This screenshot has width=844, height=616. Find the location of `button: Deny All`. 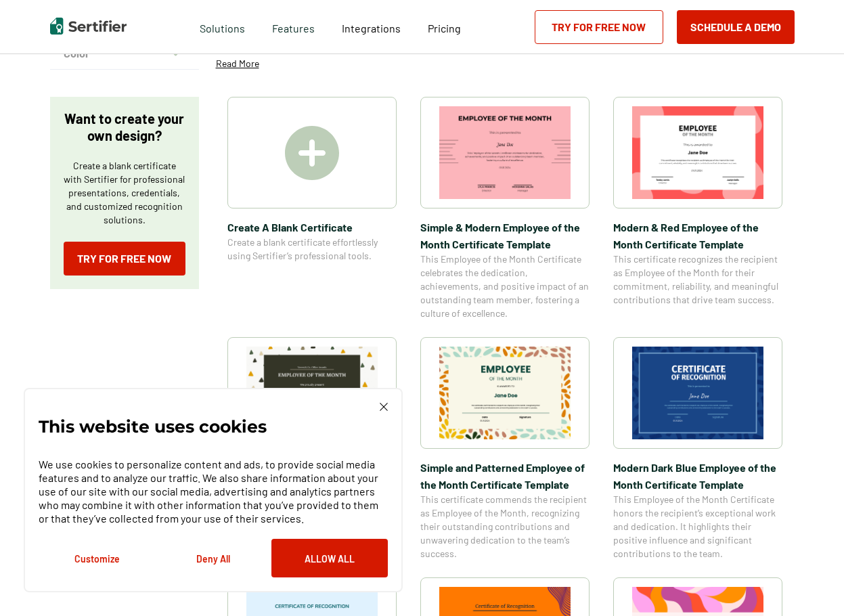

button: Deny All is located at coordinates (213, 558).